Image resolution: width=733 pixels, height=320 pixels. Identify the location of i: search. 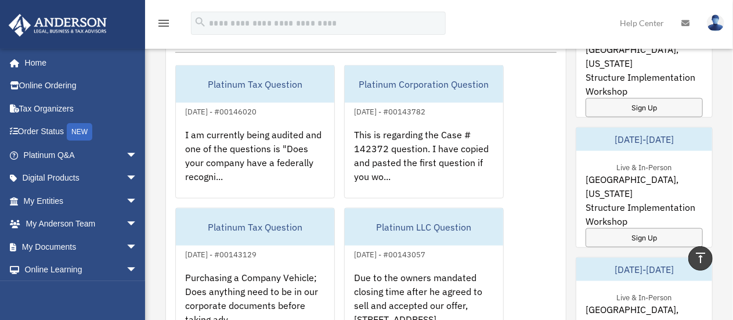
(200, 22).